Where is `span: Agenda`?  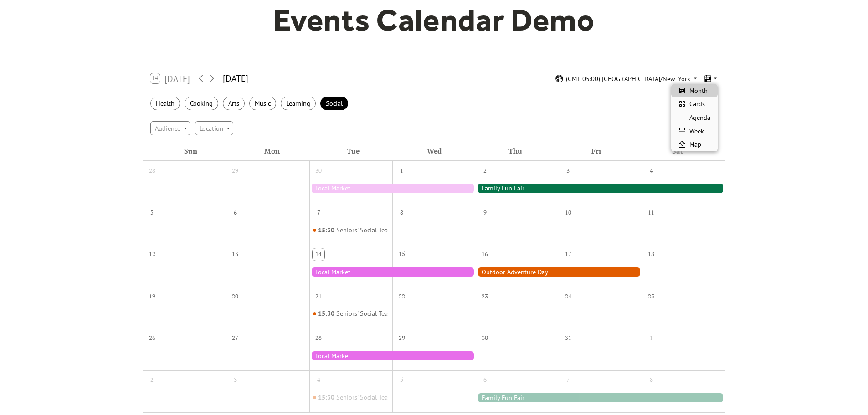 span: Agenda is located at coordinates (700, 117).